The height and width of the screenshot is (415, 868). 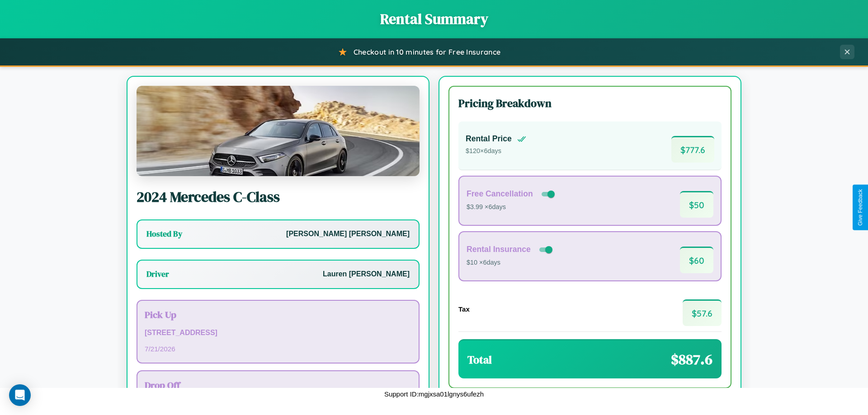 I want to click on div: Give Feedback, so click(x=860, y=208).